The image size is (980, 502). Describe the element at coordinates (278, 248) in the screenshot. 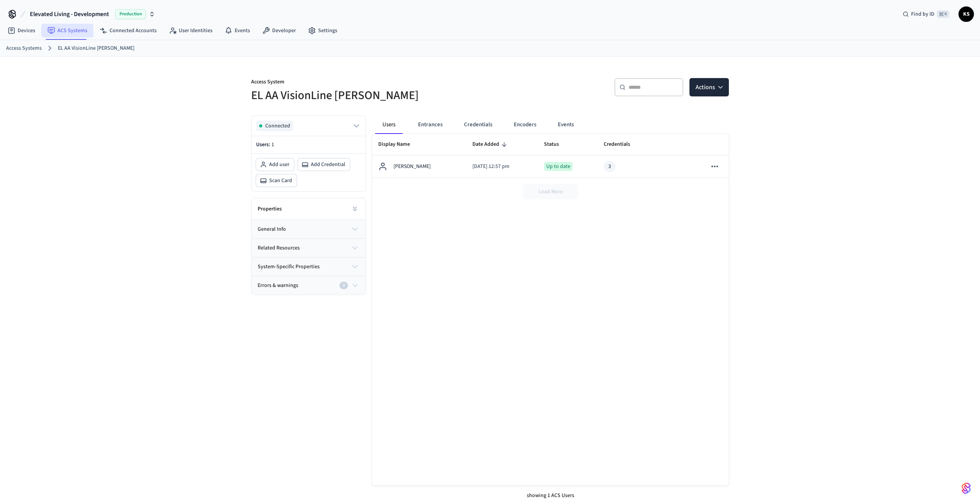

I see `span: related resources` at that location.